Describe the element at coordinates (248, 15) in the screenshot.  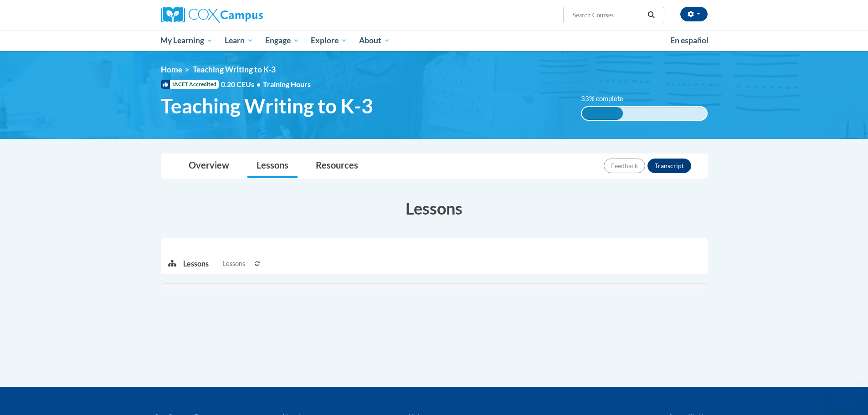
I see `a: Cox Campus` at that location.